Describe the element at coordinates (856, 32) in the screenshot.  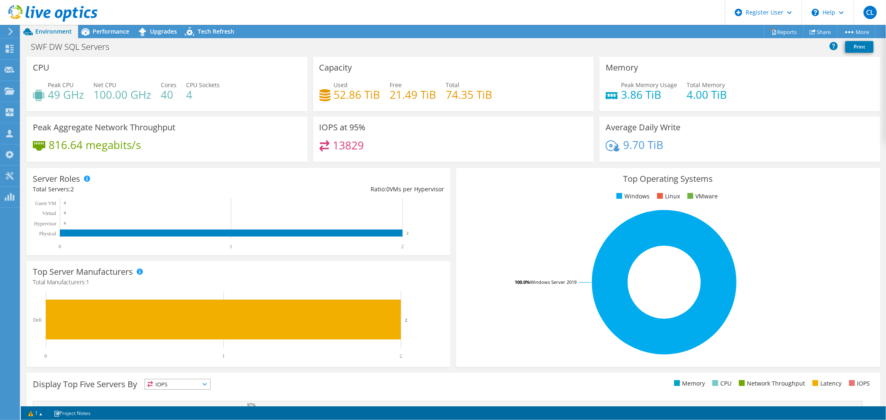
I see `a: More` at that location.